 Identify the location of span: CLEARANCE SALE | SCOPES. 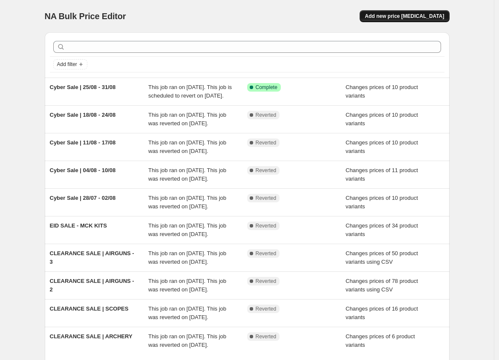
(89, 309).